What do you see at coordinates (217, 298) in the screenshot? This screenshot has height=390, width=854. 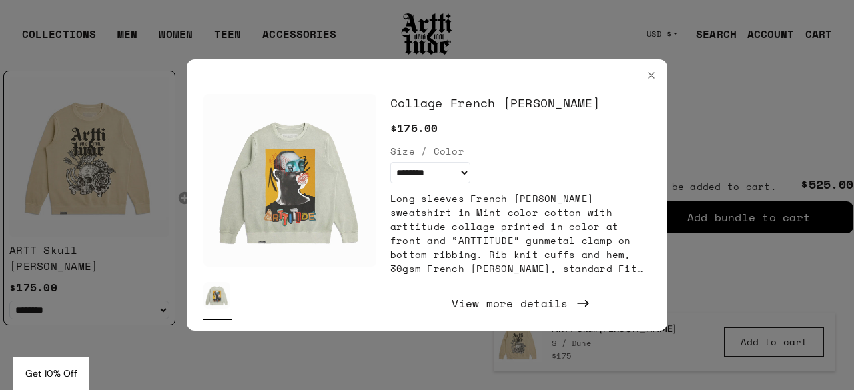 I see `div: Collage French Terry Crewneck` at bounding box center [217, 298].